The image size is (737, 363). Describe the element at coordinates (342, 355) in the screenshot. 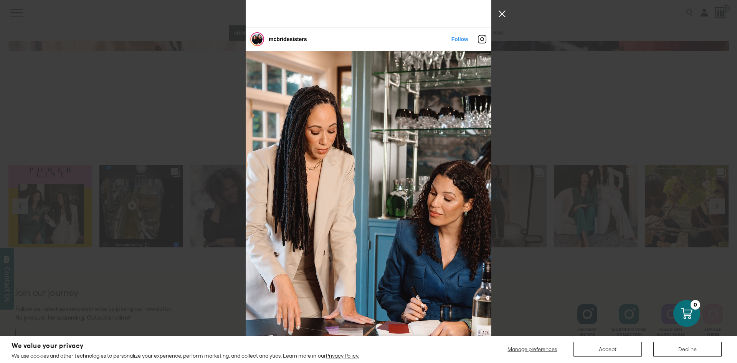

I see `a: Privacy Policy.` at that location.